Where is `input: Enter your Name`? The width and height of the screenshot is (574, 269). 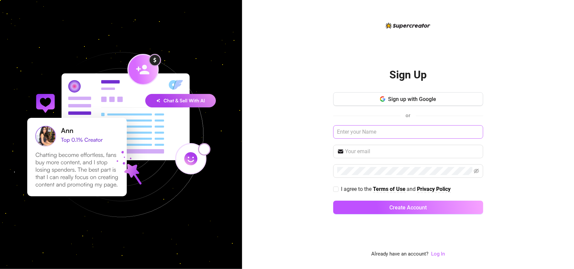
input: Enter your Name is located at coordinates (408, 132).